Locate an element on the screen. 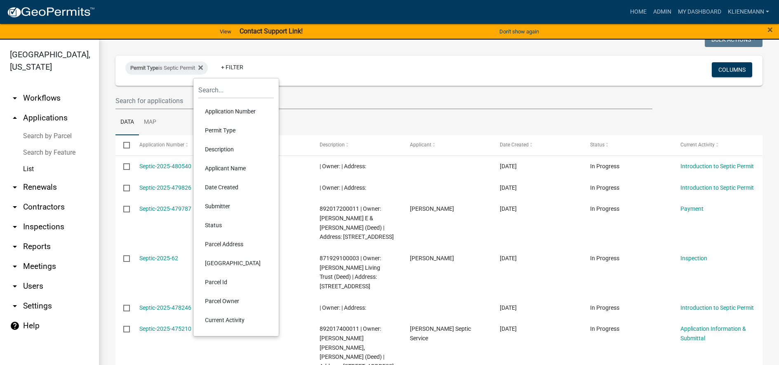 Image resolution: width=779 pixels, height=365 pixels. button: Bulk Actions is located at coordinates (733, 40).